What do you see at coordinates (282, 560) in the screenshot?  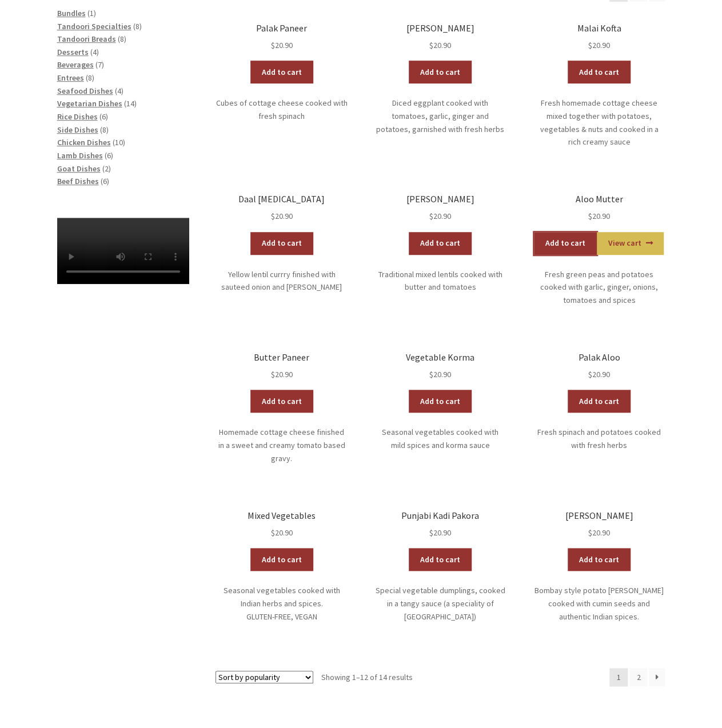 I see `a: Add to cart: “Mixed Vegetables”` at bounding box center [282, 560].